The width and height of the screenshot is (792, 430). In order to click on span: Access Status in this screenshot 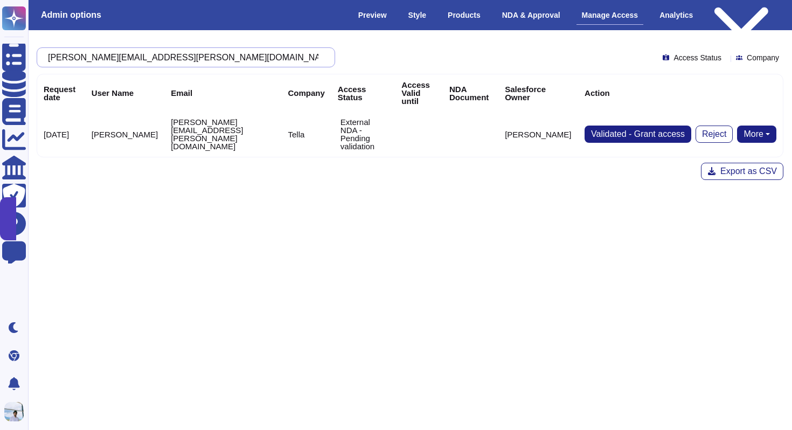, I will do `click(697, 58)`.